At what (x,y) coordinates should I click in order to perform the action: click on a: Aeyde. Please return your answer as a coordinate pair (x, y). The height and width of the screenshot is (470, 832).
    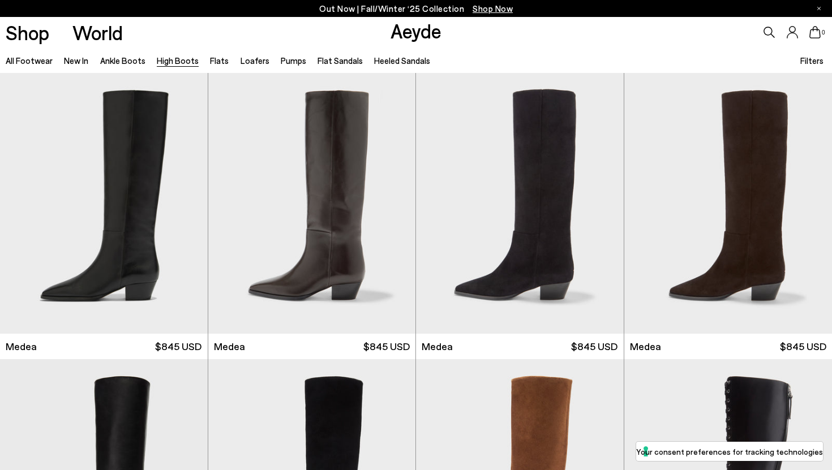
    Looking at the image, I should click on (416, 31).